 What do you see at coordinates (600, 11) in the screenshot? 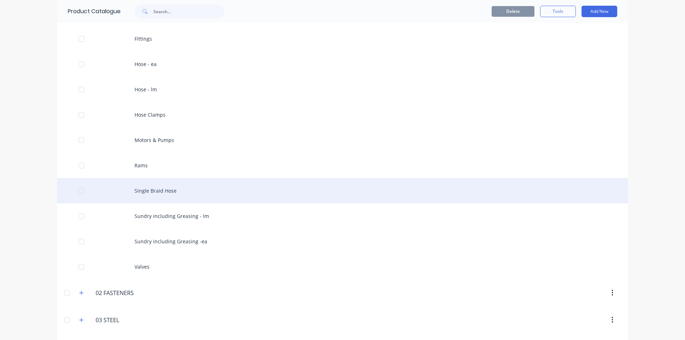
I see `button: Add New` at bounding box center [600, 11].